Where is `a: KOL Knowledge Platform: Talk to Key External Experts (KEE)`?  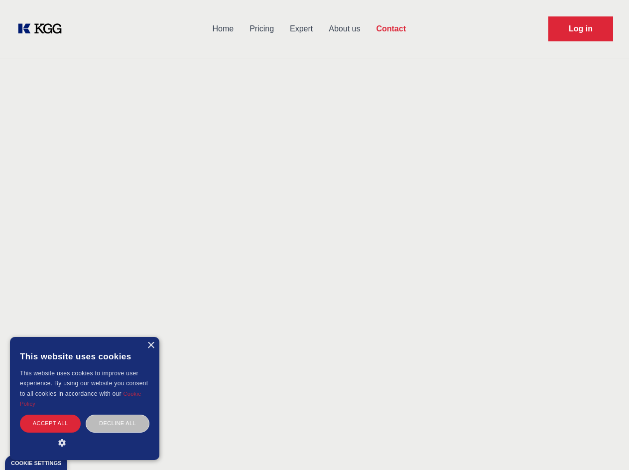 a: KOL Knowledge Platform: Talk to Key External Experts (KEE) is located at coordinates (43, 29).